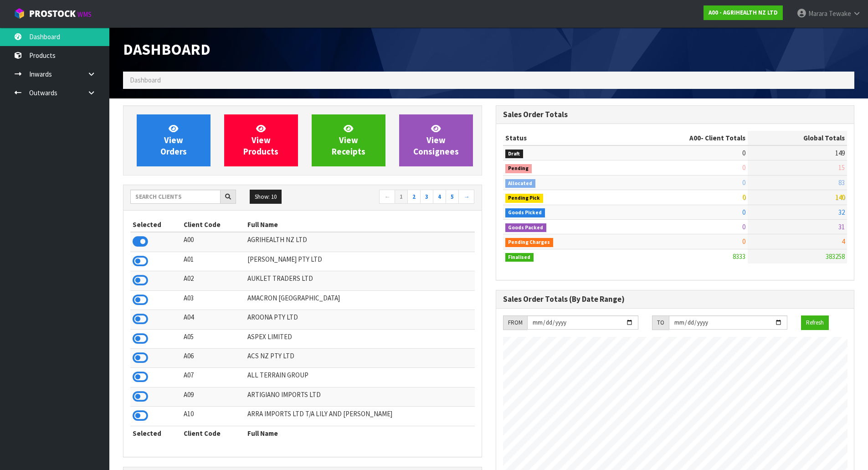 This screenshot has height=470, width=868. I want to click on td: ASPEX LIMITED, so click(360, 339).